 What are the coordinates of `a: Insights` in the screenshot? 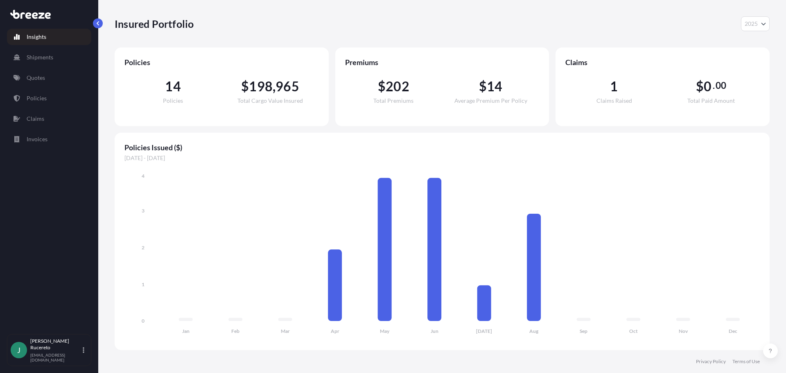 It's located at (49, 37).